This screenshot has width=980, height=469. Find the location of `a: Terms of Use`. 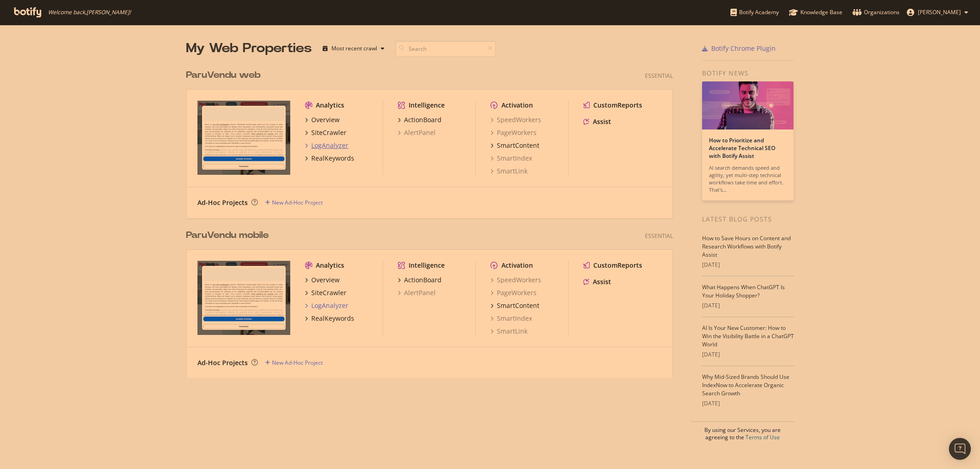

a: Terms of Use is located at coordinates (762, 437).